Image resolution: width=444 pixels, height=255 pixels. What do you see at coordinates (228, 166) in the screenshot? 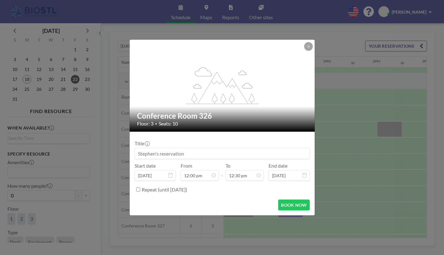
I see `label: To` at bounding box center [228, 166].